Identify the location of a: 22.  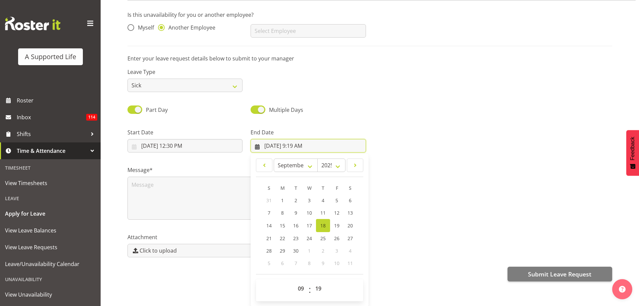
(282, 238).